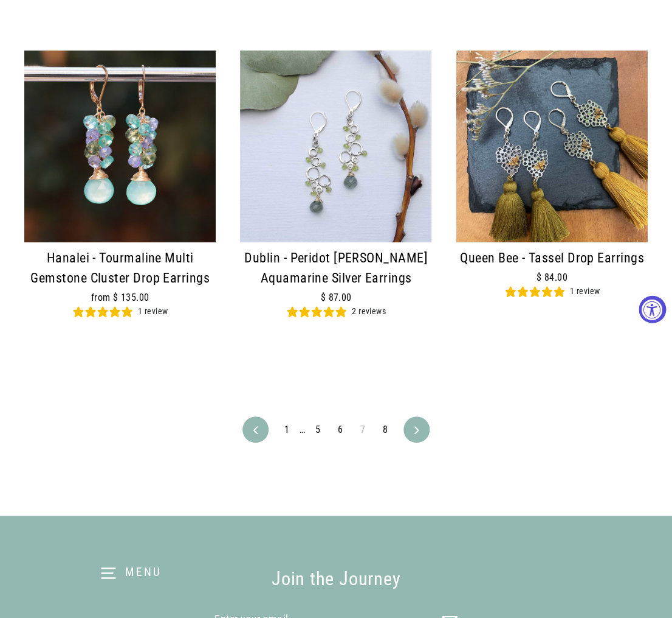  Describe the element at coordinates (341, 430) in the screenshot. I see `a: 6` at that location.